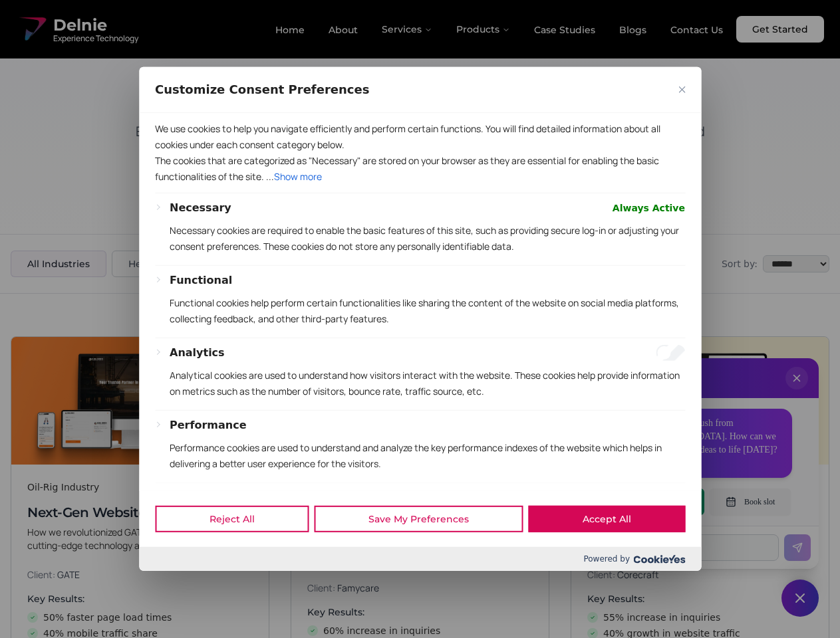 This screenshot has height=638, width=840. Describe the element at coordinates (196, 353) in the screenshot. I see `button: Analytics` at that location.